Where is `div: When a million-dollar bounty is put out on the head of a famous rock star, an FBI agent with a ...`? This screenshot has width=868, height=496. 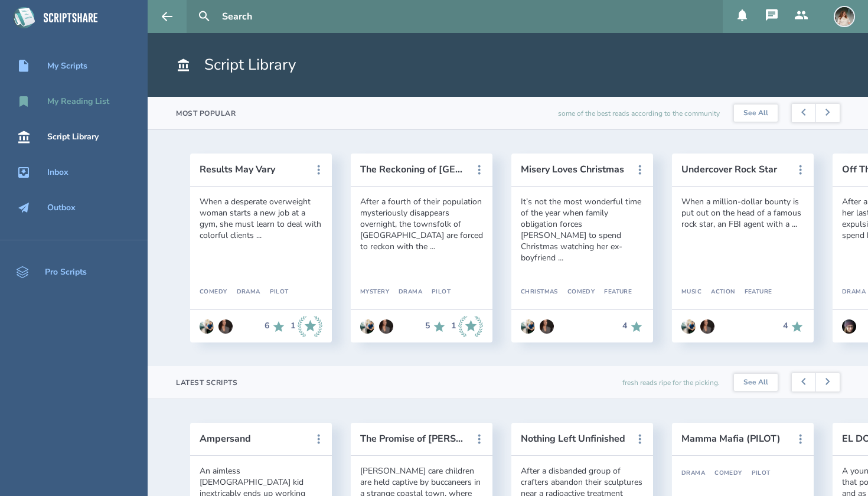
div: When a million-dollar bounty is put out on the head of a famous rock star, an FBI agent with a ... is located at coordinates (742, 212).